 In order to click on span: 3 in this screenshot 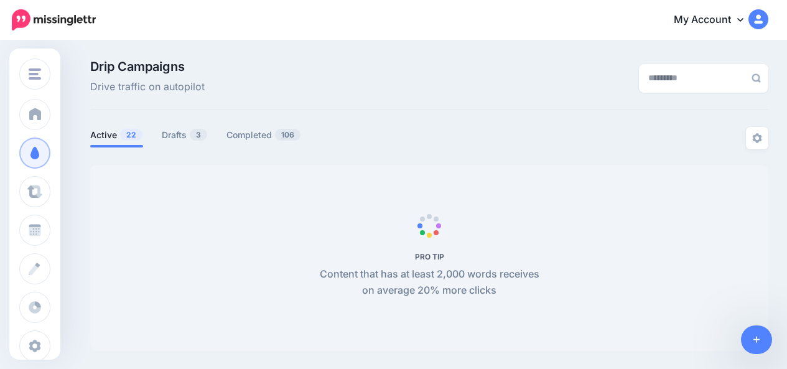, I will do `click(198, 134)`.